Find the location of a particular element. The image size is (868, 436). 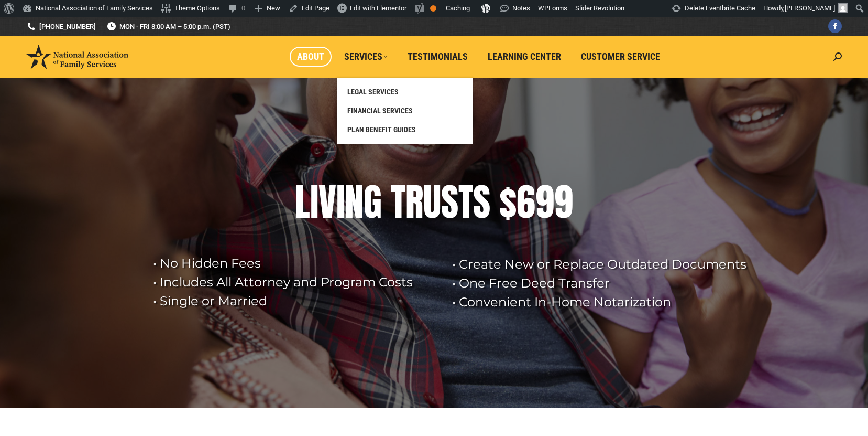

div: L is located at coordinates (302, 202).